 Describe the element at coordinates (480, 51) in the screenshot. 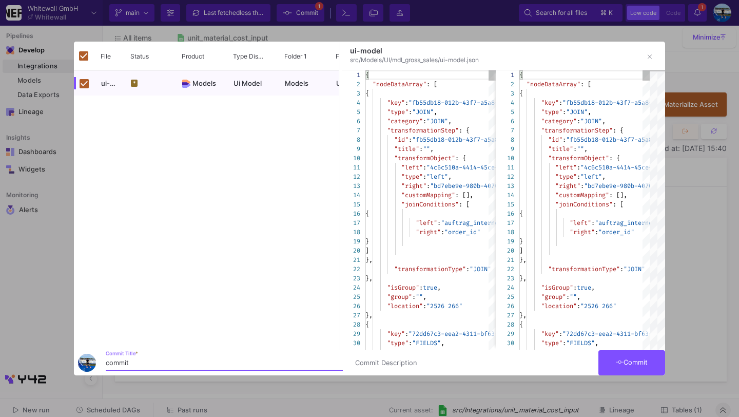

I see `div: ui-model` at that location.